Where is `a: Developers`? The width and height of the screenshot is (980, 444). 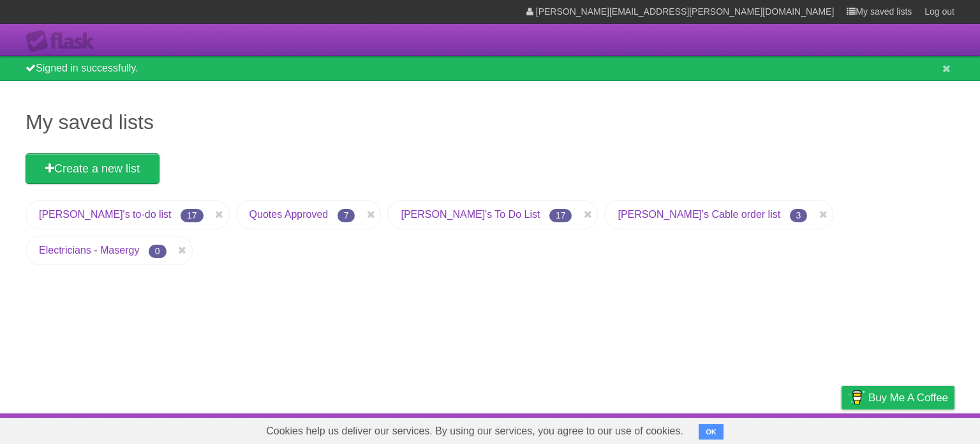
a: Developers is located at coordinates (739, 429).